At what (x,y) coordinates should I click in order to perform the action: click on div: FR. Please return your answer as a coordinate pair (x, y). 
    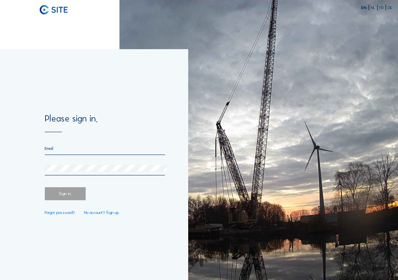
    Looking at the image, I should click on (383, 7).